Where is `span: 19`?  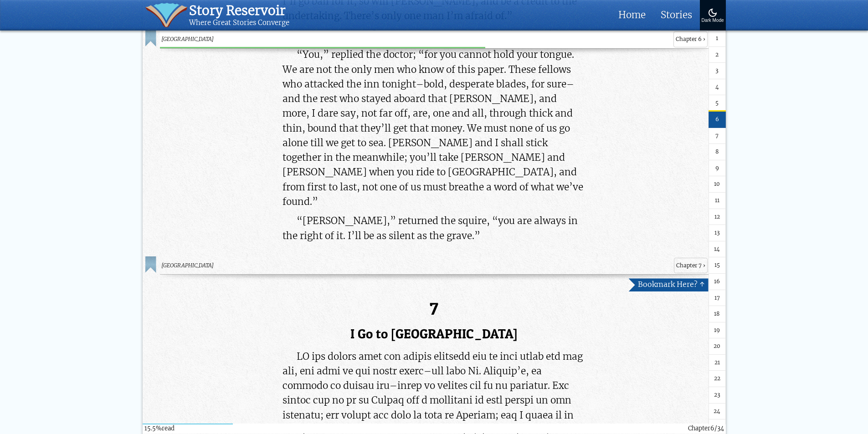
span: 19 is located at coordinates (717, 330).